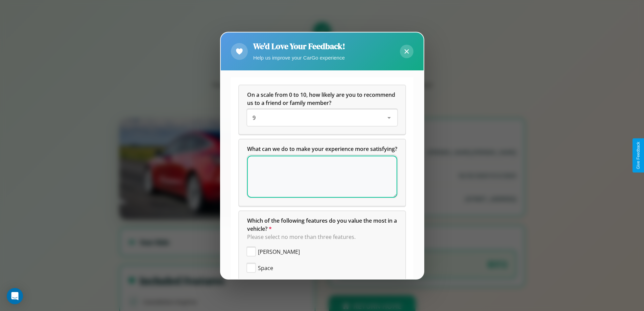  What do you see at coordinates (322, 99) in the screenshot?
I see `h5: On a scale from 0 to 10, how likely are you to recommend us to a friend or family member?` at bounding box center [322, 99].